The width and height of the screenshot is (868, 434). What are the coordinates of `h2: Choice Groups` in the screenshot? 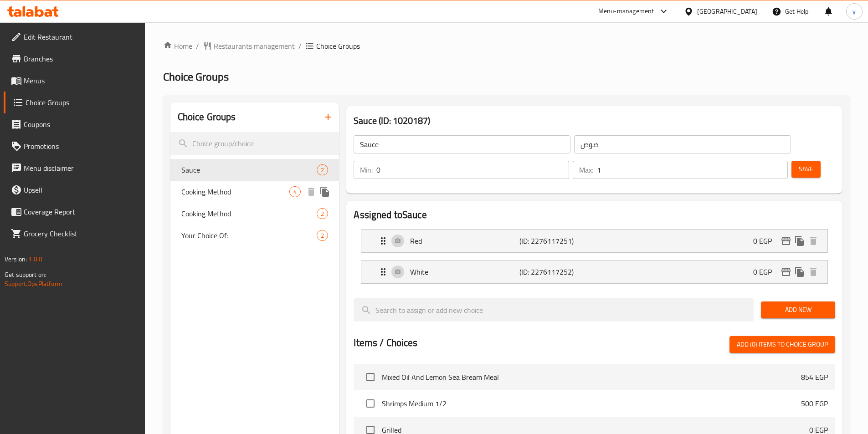 It's located at (207, 117).